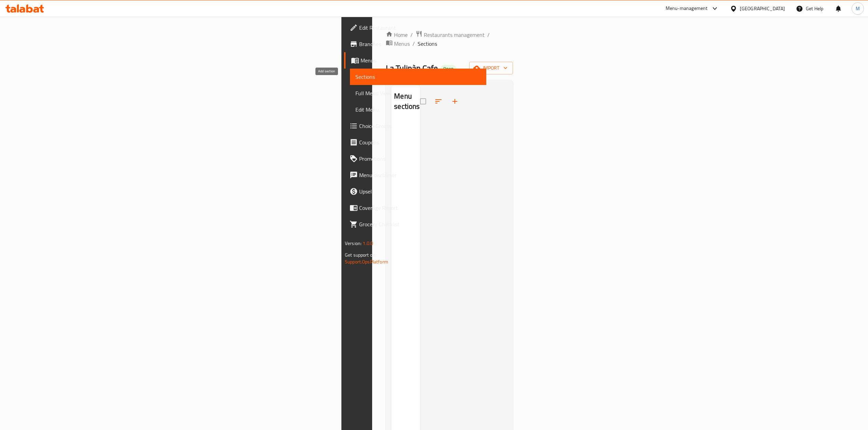  Describe the element at coordinates (415, 61) in the screenshot. I see `a: Menus` at that location.